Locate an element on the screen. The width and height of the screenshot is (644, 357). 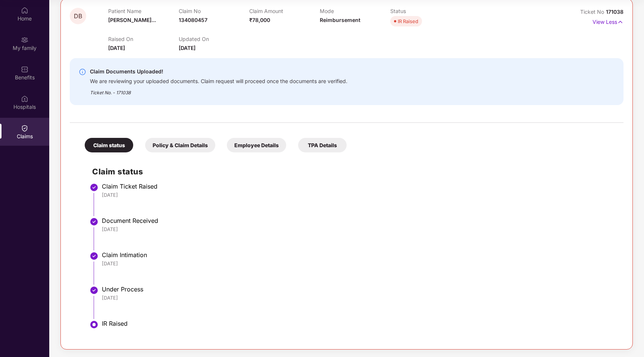
div: We are reviewing your uploaded documents. Claim request will proceed once the documents are verif... is located at coordinates (219, 80).